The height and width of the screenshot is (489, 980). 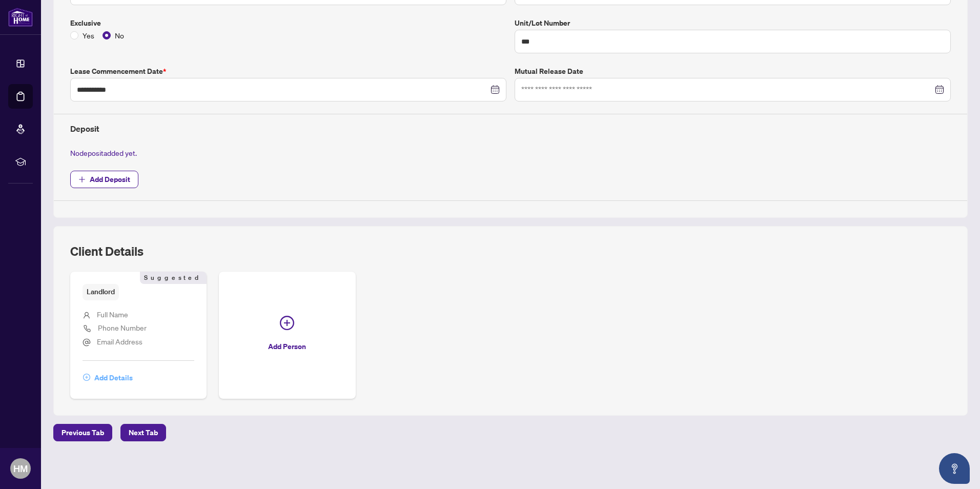 What do you see at coordinates (113, 378) in the screenshot?
I see `span: Add Details` at bounding box center [113, 378].